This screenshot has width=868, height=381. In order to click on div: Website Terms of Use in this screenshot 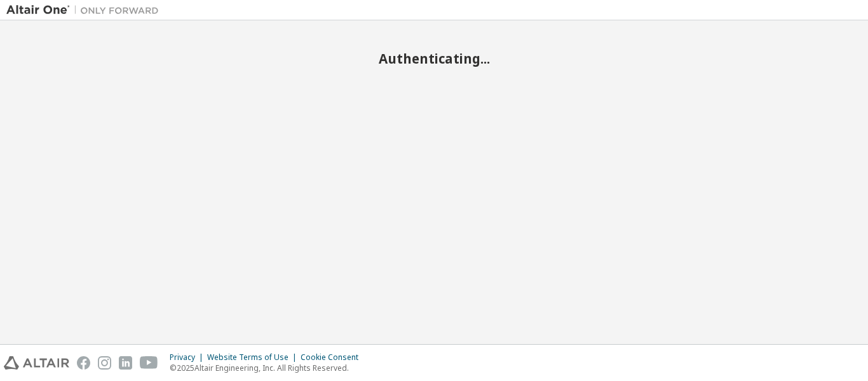, I will do `click(253, 357)`.